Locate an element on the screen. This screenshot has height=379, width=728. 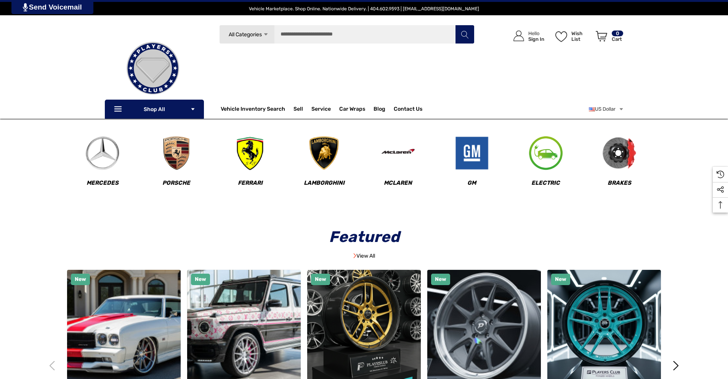
p: Hello is located at coordinates (536, 33).